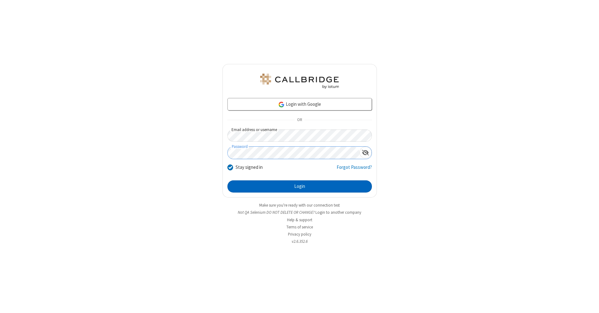  What do you see at coordinates (299, 212) in the screenshot?
I see `li: Not QA Selenium DO NOT DELETE OR CHANGE?` at bounding box center [299, 212].